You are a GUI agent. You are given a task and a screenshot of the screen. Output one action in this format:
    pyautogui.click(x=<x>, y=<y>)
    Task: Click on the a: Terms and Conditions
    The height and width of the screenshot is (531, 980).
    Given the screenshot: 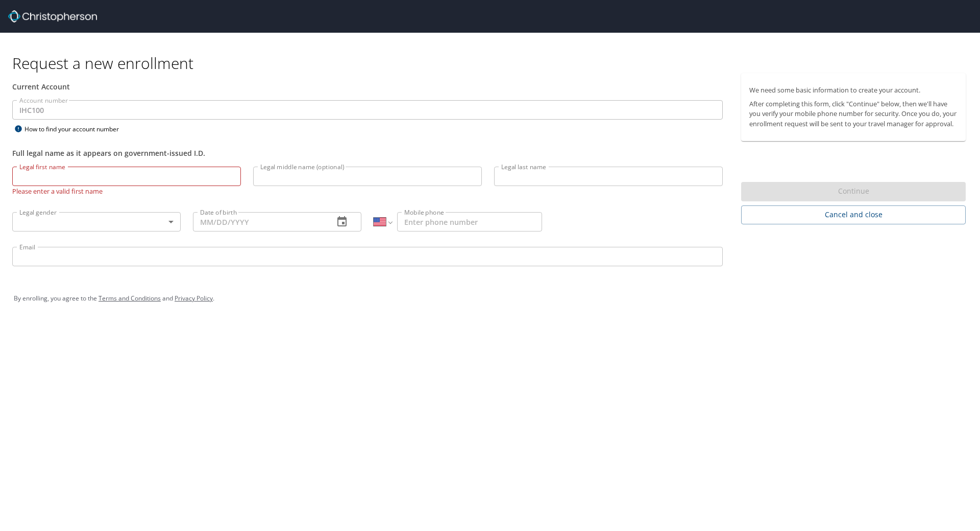 What is the action you would take?
    pyautogui.click(x=130, y=298)
    